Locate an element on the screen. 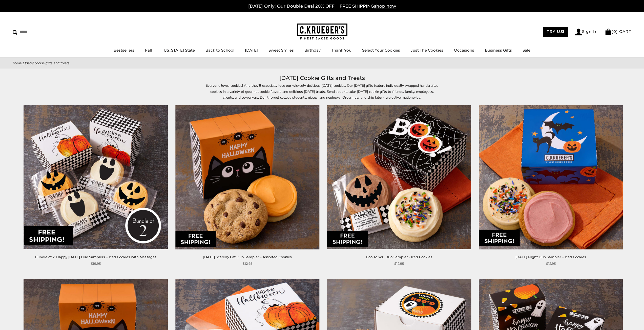  a: Sign In is located at coordinates (586, 32).